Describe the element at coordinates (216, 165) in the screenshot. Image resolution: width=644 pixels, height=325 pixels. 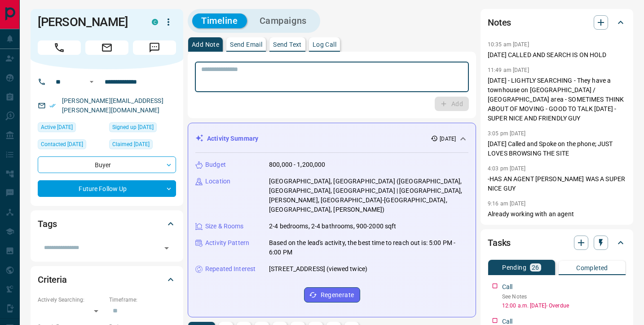
I see `p: Budget` at that location.